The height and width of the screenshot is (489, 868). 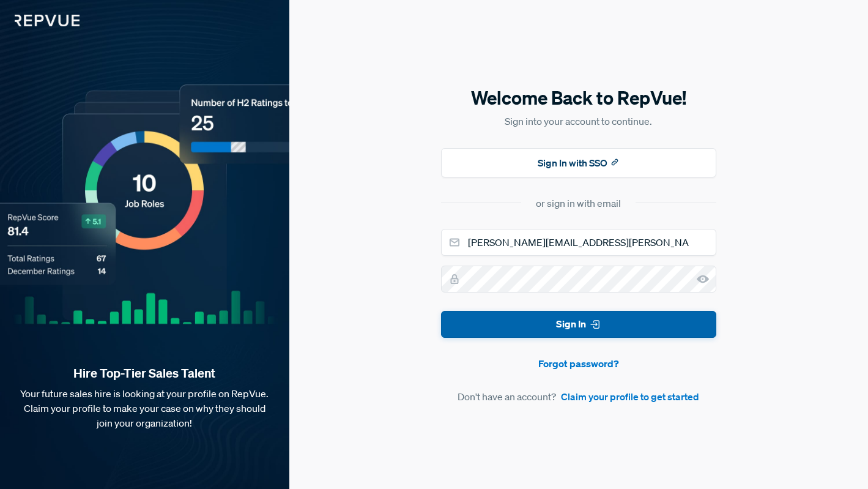 I want to click on button: Sign In with SSO, so click(x=579, y=163).